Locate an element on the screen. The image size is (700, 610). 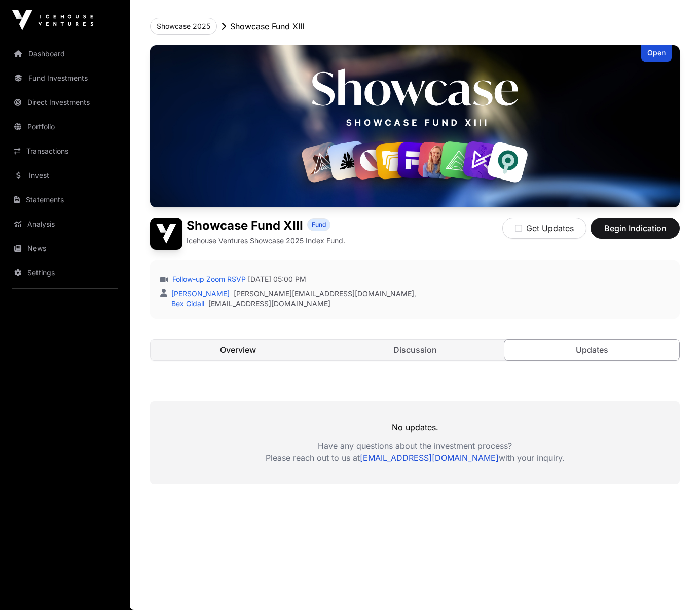
a: Transactions is located at coordinates (65, 151).